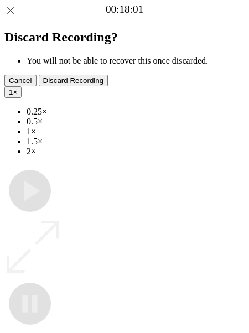 Image resolution: width=249 pixels, height=333 pixels. I want to click on li: 0.5×, so click(136, 122).